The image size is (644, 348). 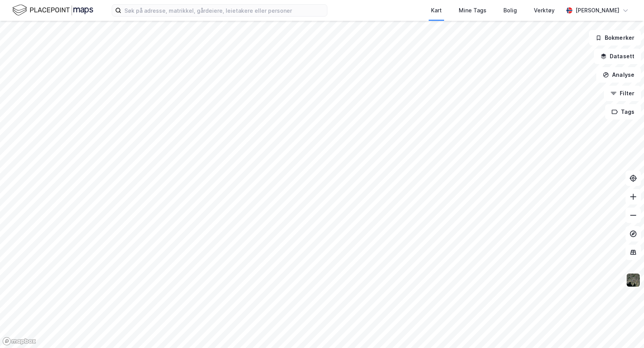 I want to click on img: logo.f888ab2527a4732fd821a326f86c7f29.svg, so click(x=53, y=10).